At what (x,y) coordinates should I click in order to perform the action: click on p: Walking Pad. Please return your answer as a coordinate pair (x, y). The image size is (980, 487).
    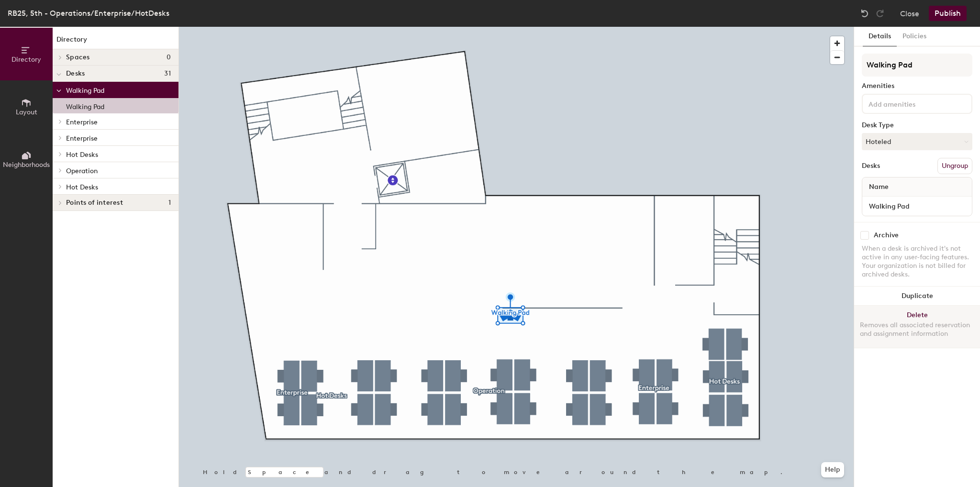
    Looking at the image, I should click on (85, 105).